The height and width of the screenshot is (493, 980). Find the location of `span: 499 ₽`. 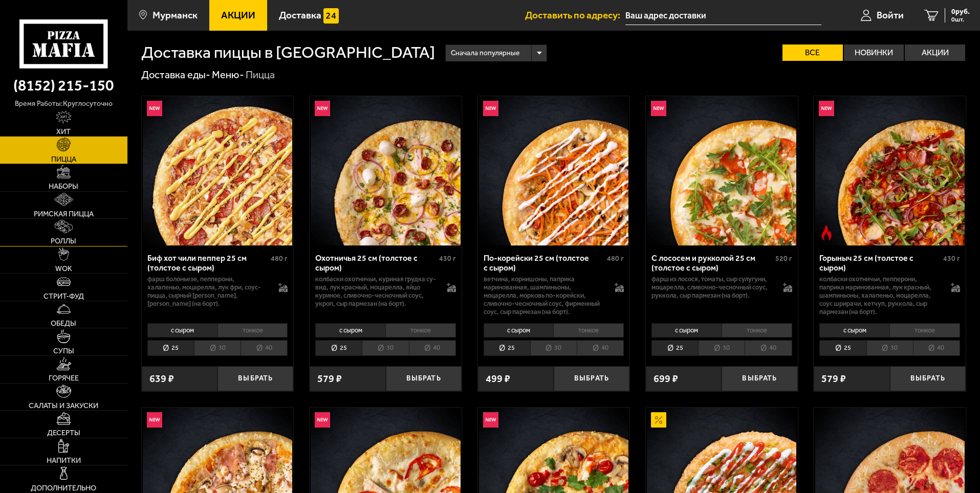

span: 499 ₽ is located at coordinates (498, 379).